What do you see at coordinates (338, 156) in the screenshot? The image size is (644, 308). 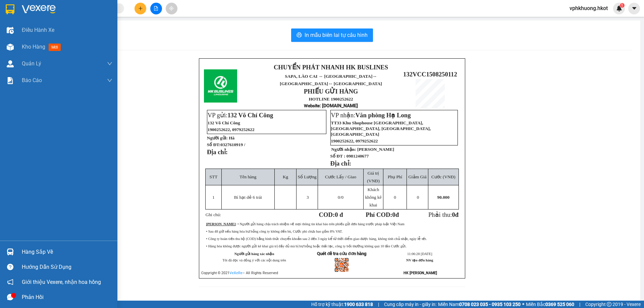 I see `strong: Số ĐT :` at bounding box center [338, 156].